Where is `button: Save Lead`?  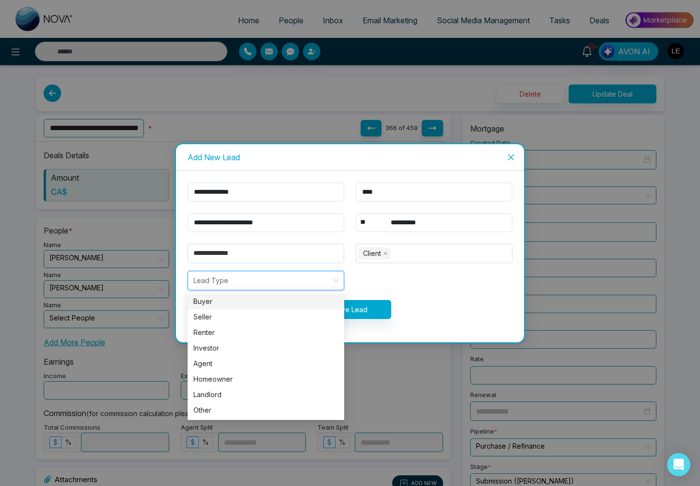
button: Save Lead is located at coordinates (350, 309).